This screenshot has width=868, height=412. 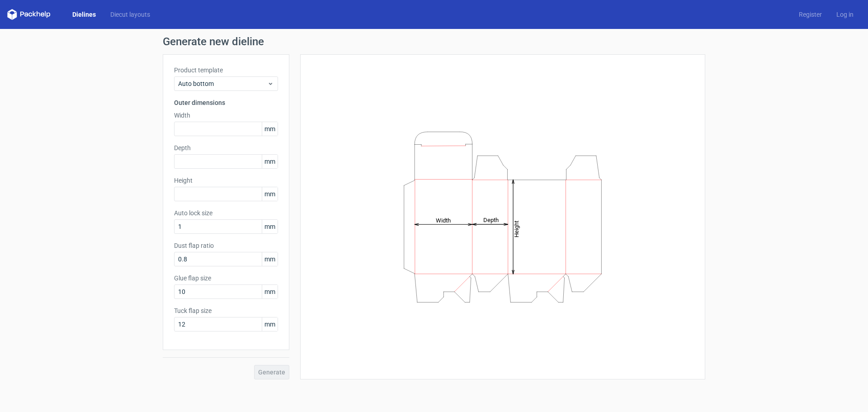 I want to click on a: Dielines, so click(x=84, y=14).